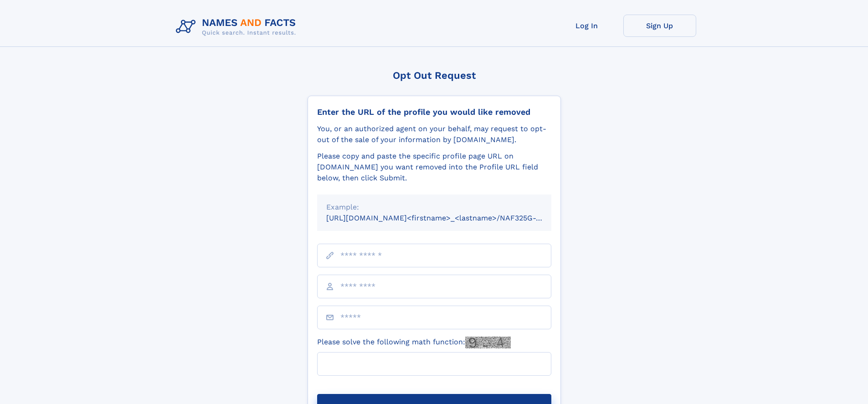 The image size is (868, 404). Describe the element at coordinates (587, 26) in the screenshot. I see `a: Log In` at that location.